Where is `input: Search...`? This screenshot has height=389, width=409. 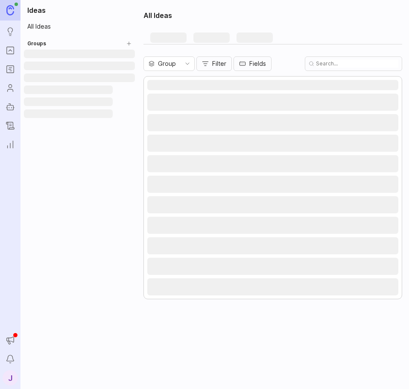 input: Search... is located at coordinates (357, 64).